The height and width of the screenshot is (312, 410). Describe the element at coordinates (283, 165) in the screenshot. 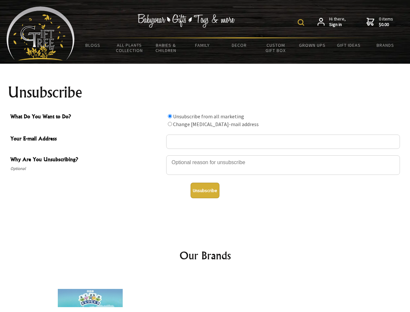

I see `textarea: Why Are You Unsubscribing?` at that location.